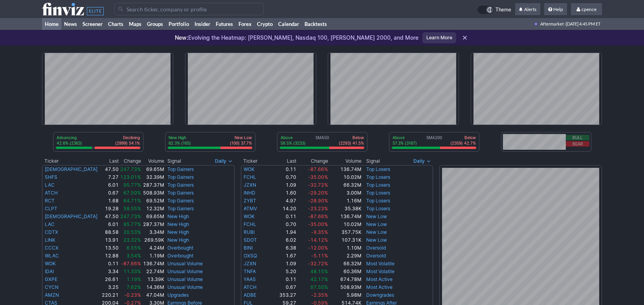  I want to click on div: SMA50, so click(322, 141).